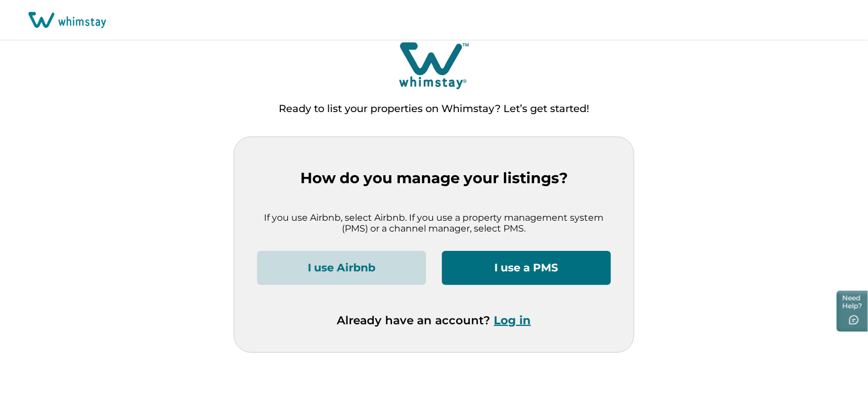 Image resolution: width=868 pixels, height=417 pixels. What do you see at coordinates (512, 320) in the screenshot?
I see `button: Log in` at bounding box center [512, 320].